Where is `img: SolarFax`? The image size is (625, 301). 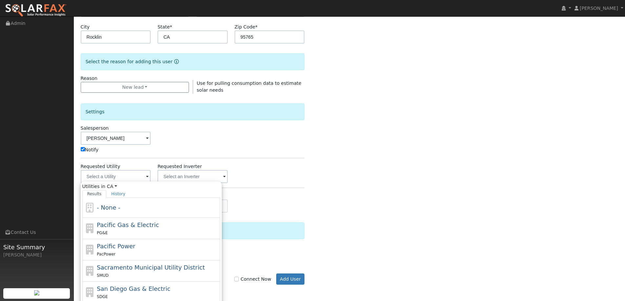 img: SolarFax is located at coordinates (36, 10).